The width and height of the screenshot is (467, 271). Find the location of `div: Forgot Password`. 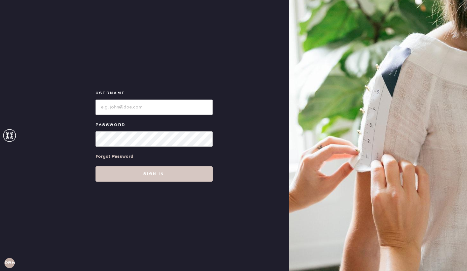

div: Forgot Password is located at coordinates (114, 157).